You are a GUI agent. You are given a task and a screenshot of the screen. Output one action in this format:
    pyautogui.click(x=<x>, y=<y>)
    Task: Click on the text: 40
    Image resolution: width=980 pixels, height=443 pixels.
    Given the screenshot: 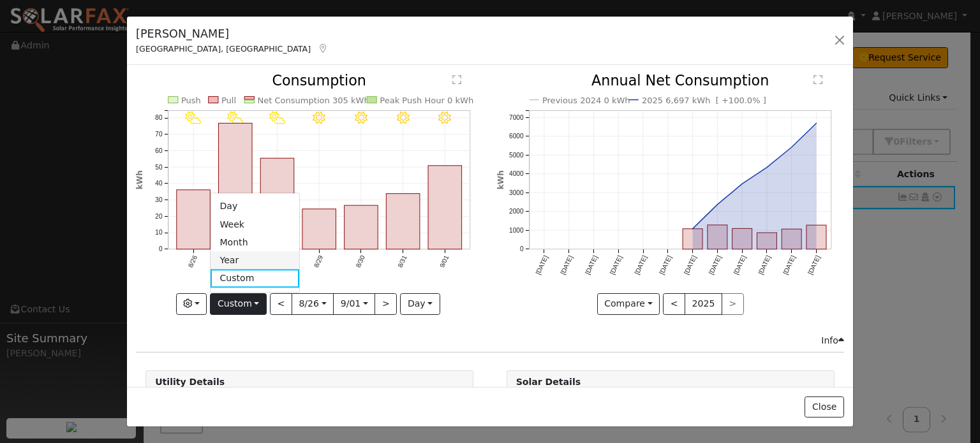 What is the action you would take?
    pyautogui.click(x=159, y=184)
    